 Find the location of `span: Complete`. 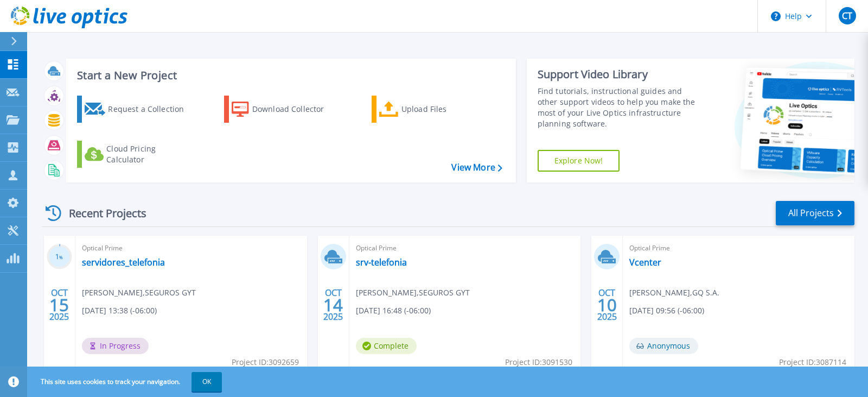

span: Complete is located at coordinates (386, 346).